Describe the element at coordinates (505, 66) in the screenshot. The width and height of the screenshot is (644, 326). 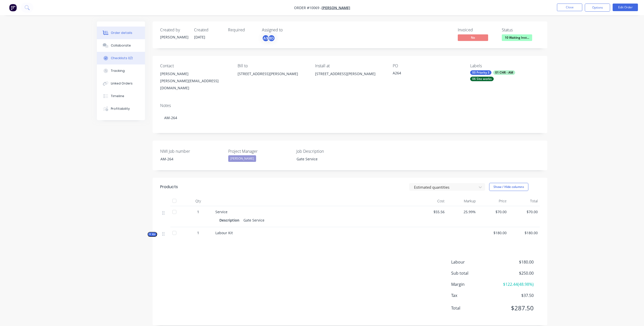
I see `div: Labels` at that location.